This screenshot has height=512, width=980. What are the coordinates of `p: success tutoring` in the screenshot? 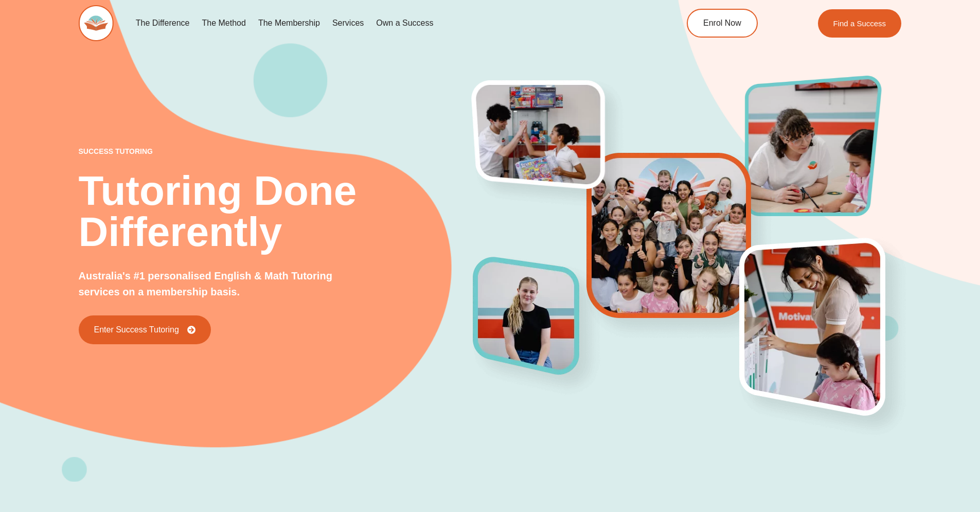 It's located at (276, 152).